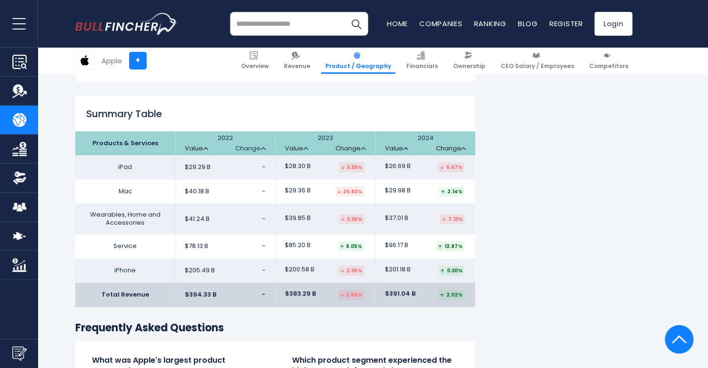  I want to click on button: Search, so click(356, 24).